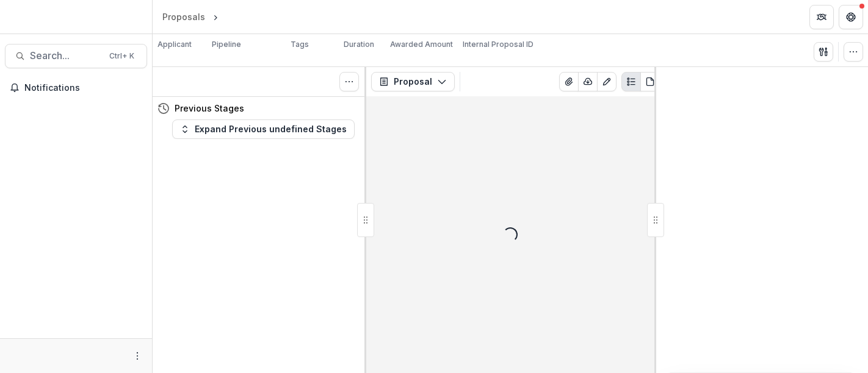 The image size is (868, 373). Describe the element at coordinates (175, 44) in the screenshot. I see `p: Applicant` at that location.